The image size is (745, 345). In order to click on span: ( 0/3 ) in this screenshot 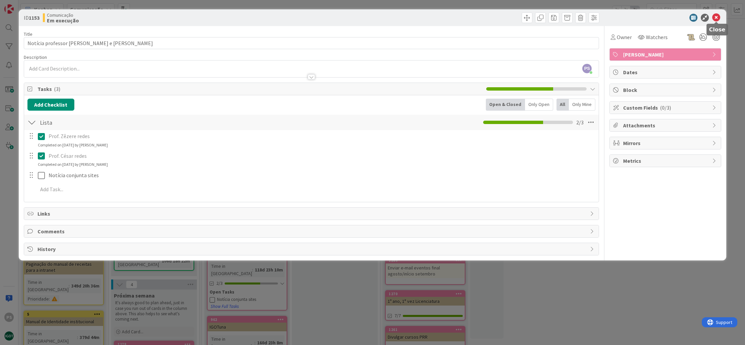, I will do `click(665, 108)`.